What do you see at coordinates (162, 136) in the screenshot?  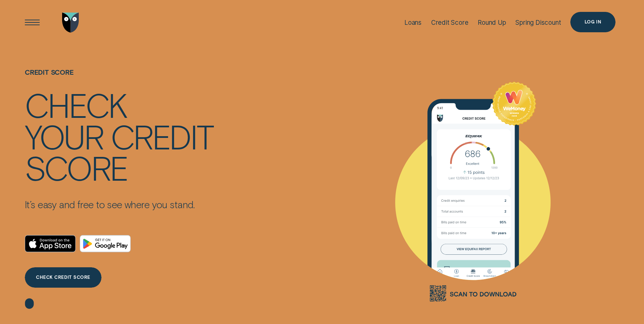 I see `div: credit` at bounding box center [162, 136].